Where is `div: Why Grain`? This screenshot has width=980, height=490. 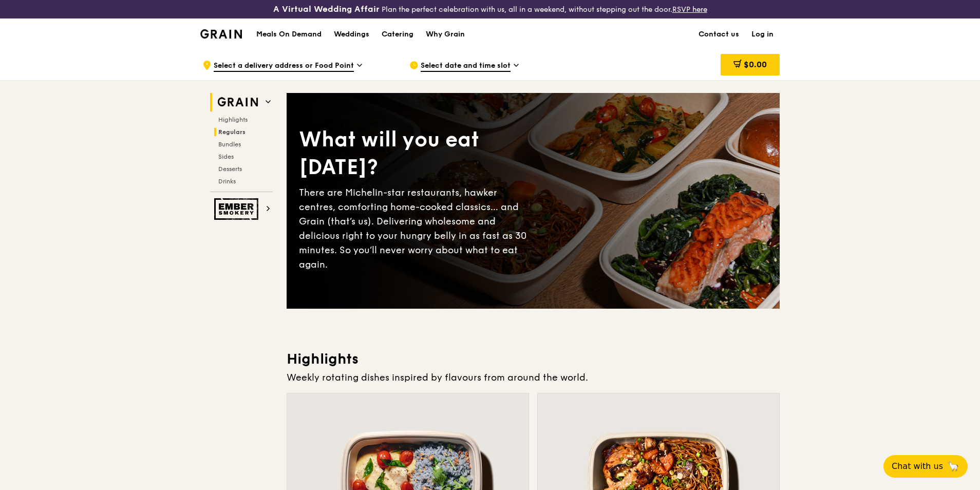 div: Why Grain is located at coordinates (445, 35).